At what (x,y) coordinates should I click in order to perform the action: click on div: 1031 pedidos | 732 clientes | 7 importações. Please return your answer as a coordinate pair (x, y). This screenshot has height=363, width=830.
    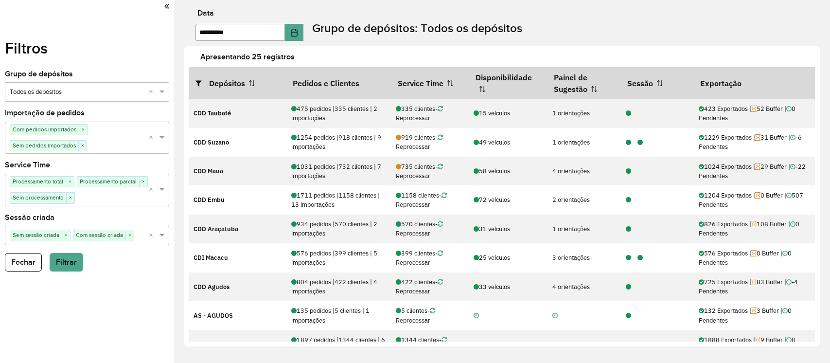
    Looking at the image, I should click on (339, 171).